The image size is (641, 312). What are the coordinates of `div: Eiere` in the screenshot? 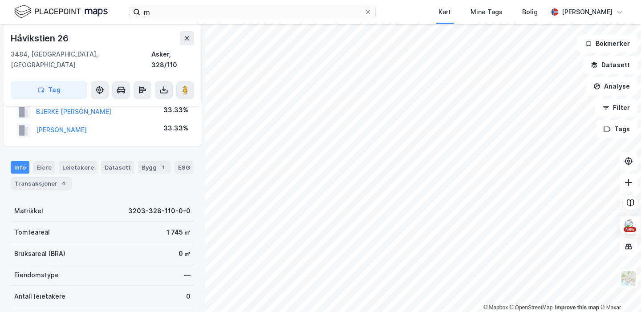 It's located at (44, 167).